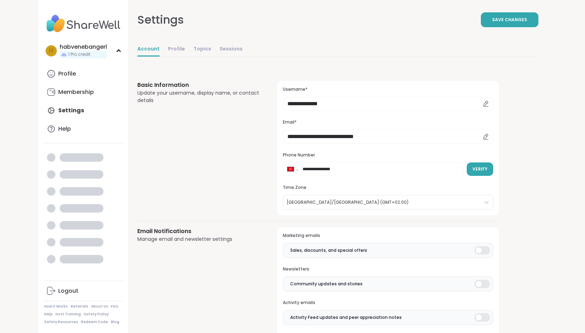 This screenshot has height=333, width=585. Describe the element at coordinates (202, 49) in the screenshot. I see `a: Topics` at that location.